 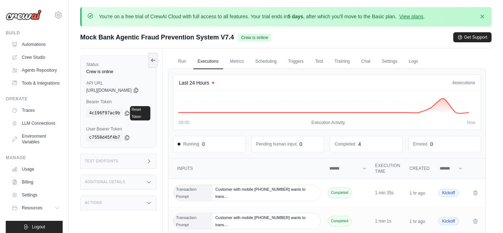 What do you see at coordinates (328, 122) in the screenshot?
I see `span: Execution Activity` at bounding box center [328, 122].